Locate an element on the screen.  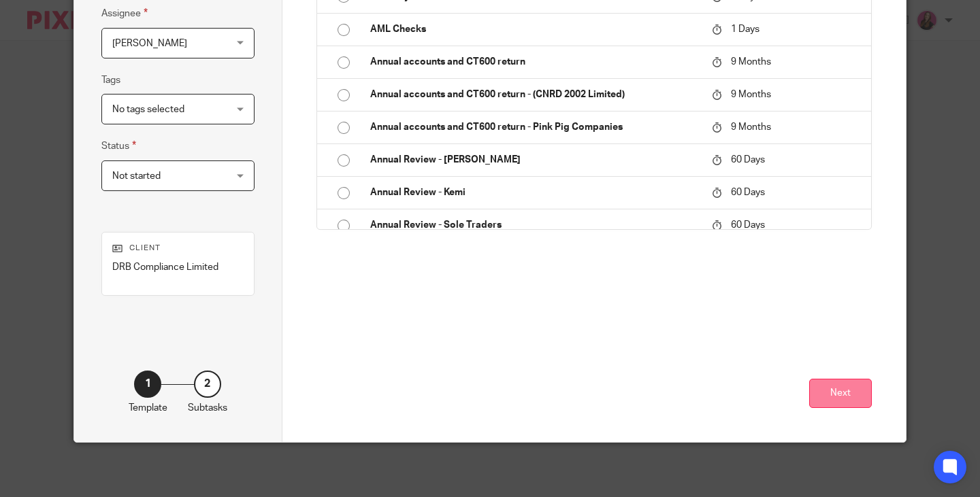
p: Client is located at coordinates (178, 248).